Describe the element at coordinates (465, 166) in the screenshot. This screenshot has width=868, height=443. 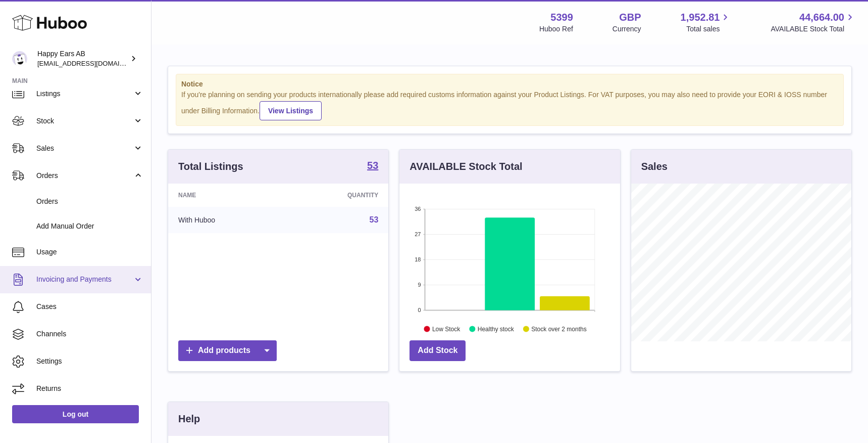
I see `h3: AVAILABLE Stock Total` at that location.